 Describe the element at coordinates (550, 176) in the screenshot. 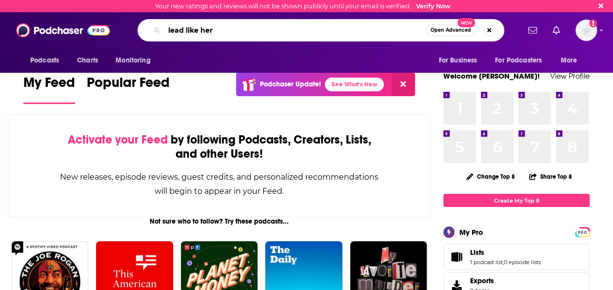

I see `button: Share Top 8` at that location.